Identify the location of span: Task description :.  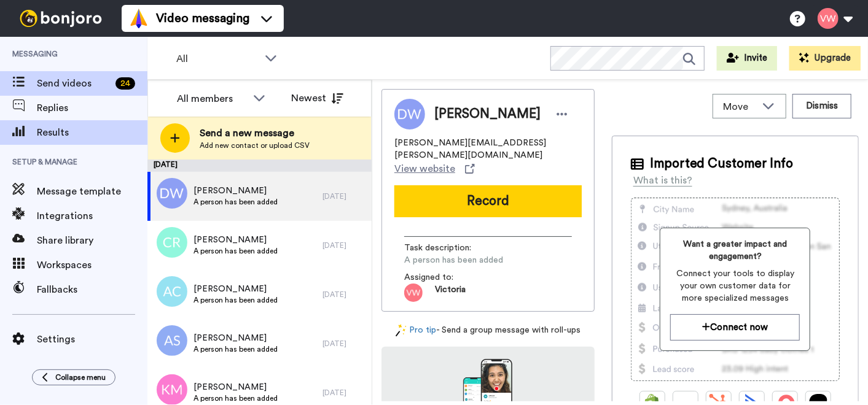
(447, 248).